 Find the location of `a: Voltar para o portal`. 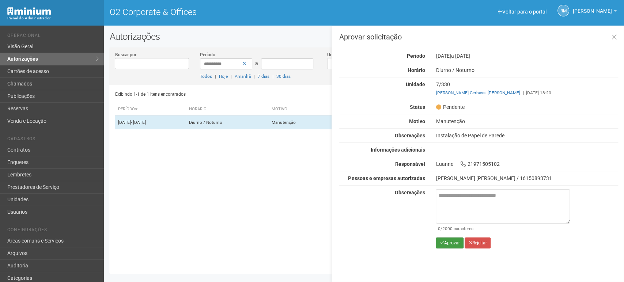

a: Voltar para o portal is located at coordinates (522, 12).